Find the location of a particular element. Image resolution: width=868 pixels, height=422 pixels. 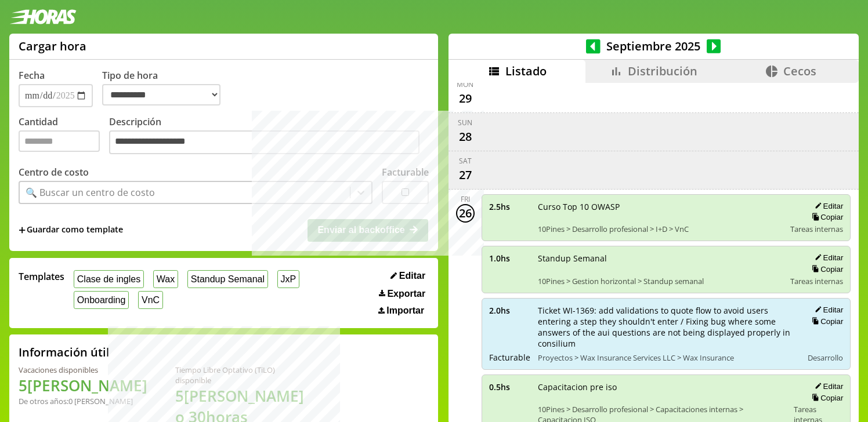

label: Facturable is located at coordinates (405, 172).